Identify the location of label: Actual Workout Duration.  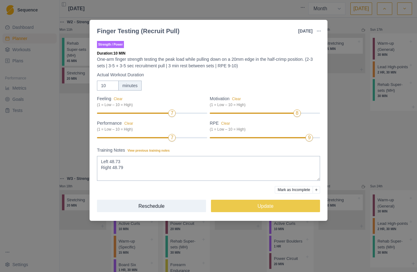
(207, 75).